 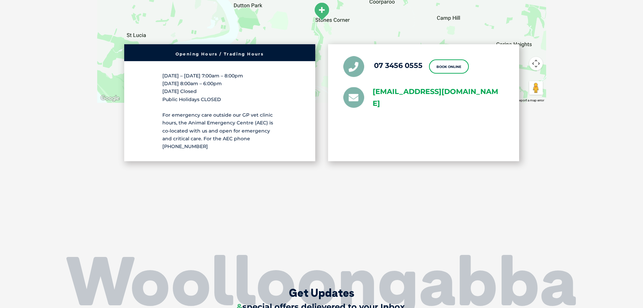 I want to click on a: 07 3456 0555, so click(x=398, y=65).